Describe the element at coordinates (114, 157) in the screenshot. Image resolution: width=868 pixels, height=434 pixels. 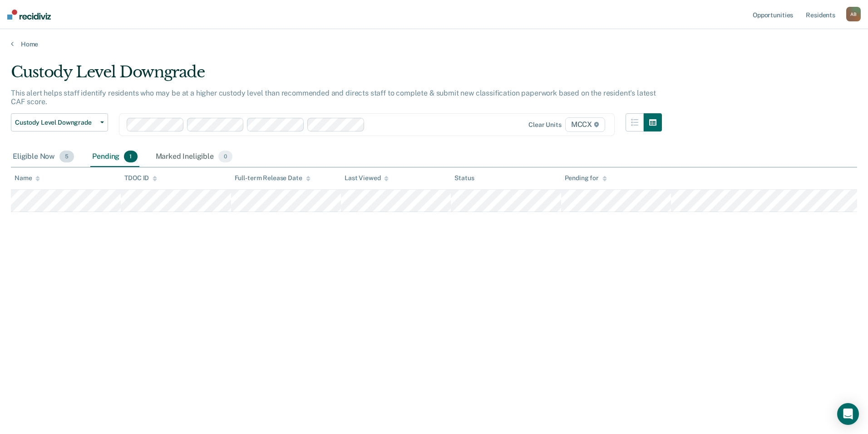
I see `div: Pending1` at that location.